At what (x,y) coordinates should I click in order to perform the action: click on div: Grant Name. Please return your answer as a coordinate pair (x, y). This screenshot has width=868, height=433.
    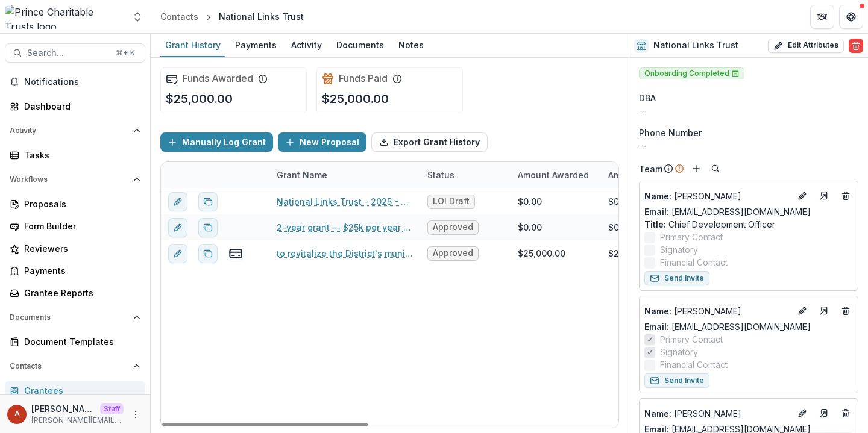
    Looking at the image, I should click on (345, 175).